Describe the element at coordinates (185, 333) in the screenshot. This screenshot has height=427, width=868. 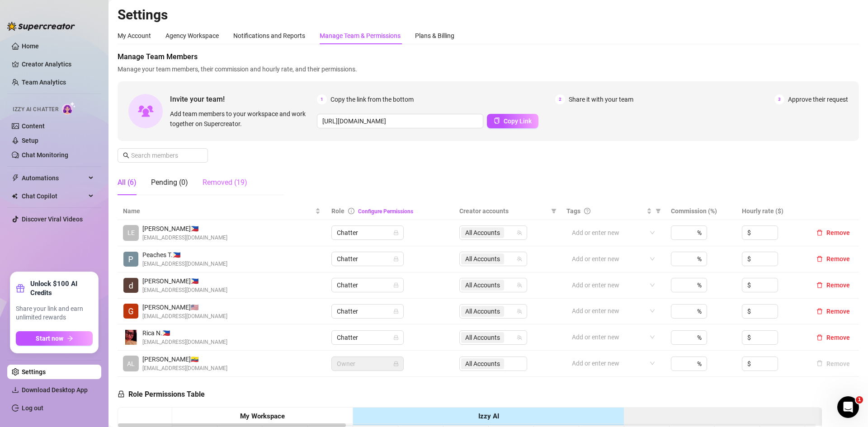
I see `span: Rica N. 🇵🇭` at that location.